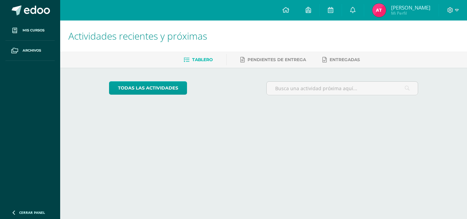 The image size is (467, 219). I want to click on a: Pendientes de entrega, so click(273, 60).